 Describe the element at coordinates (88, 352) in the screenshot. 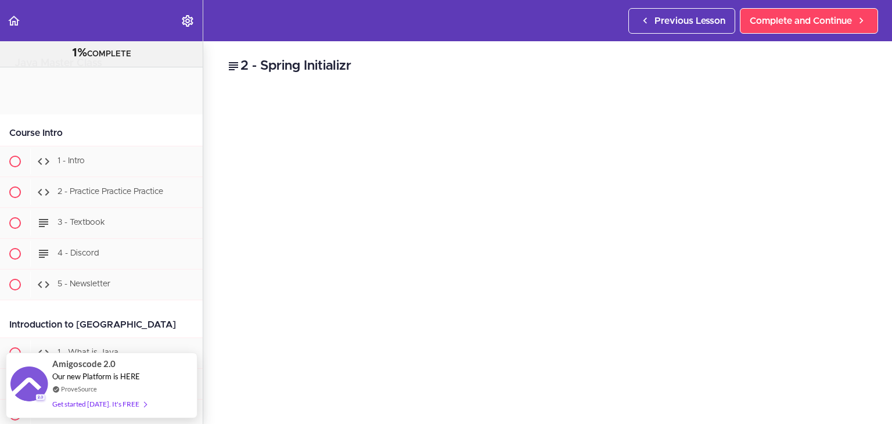

I see `span: 1 - What is Java` at that location.